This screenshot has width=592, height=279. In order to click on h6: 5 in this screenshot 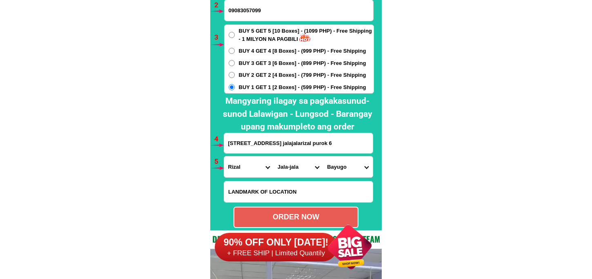, I will do `click(219, 162)`.